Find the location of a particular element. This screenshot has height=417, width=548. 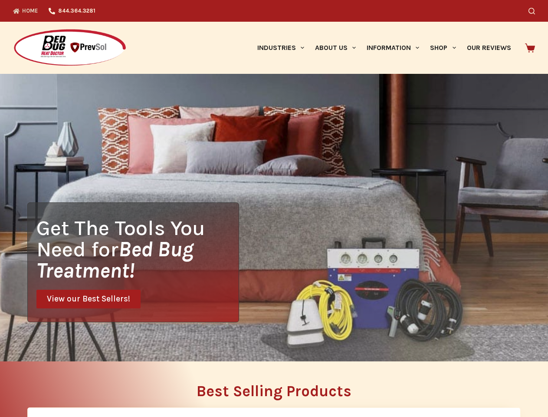

img: Prevsol/Bed Bug Heat Doctor is located at coordinates (70, 48).